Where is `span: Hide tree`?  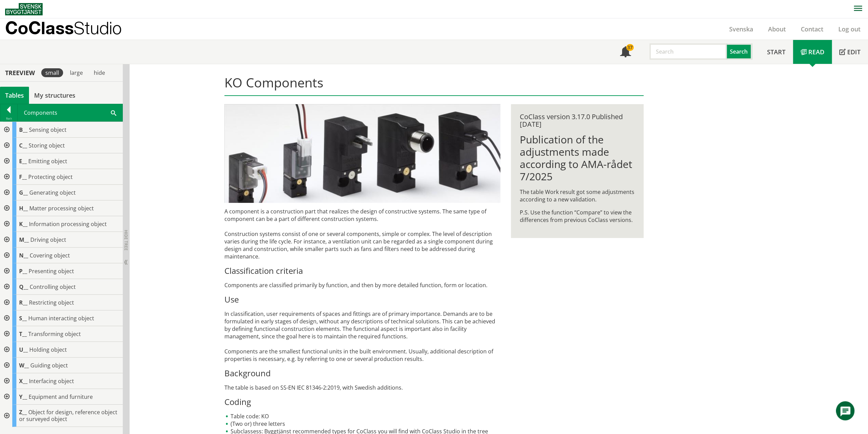
span: Hide tree is located at coordinates (126, 240).